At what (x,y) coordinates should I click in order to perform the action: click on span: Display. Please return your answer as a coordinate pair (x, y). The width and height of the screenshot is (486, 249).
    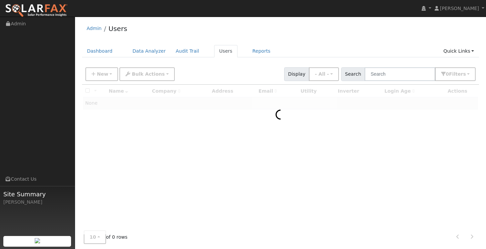
    Looking at the image, I should click on (296, 74).